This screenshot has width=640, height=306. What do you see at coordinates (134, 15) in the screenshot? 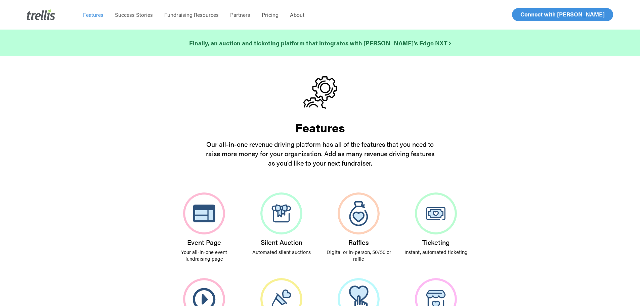
I see `a: Success Stories` at bounding box center [134, 15].